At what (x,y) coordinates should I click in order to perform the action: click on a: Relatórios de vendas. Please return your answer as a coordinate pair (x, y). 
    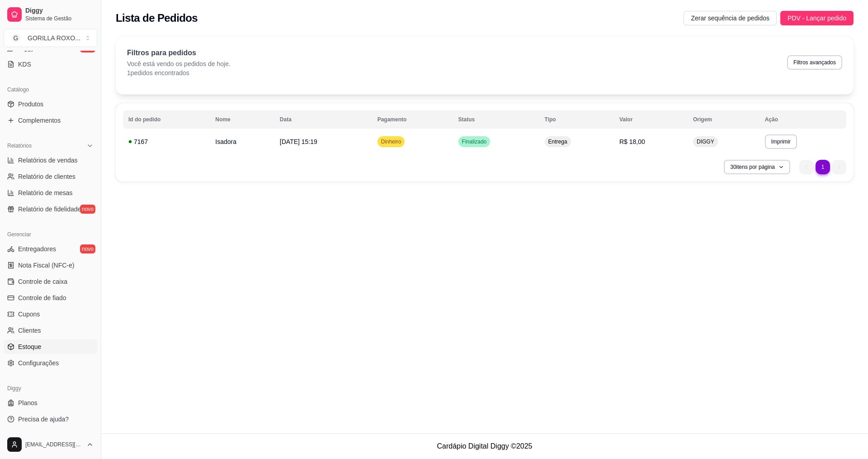
    Looking at the image, I should click on (50, 160).